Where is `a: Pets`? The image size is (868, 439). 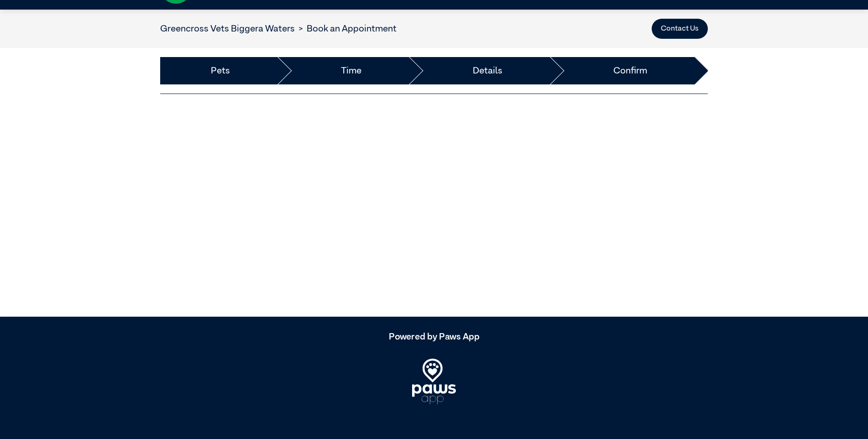
a: Pets is located at coordinates (221, 71).